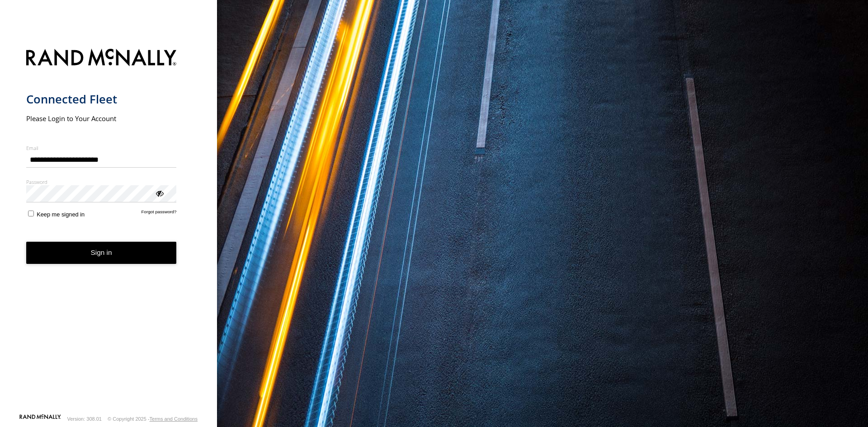 This screenshot has width=868, height=427. What do you see at coordinates (61, 214) in the screenshot?
I see `span: Keep me signed in` at bounding box center [61, 214].